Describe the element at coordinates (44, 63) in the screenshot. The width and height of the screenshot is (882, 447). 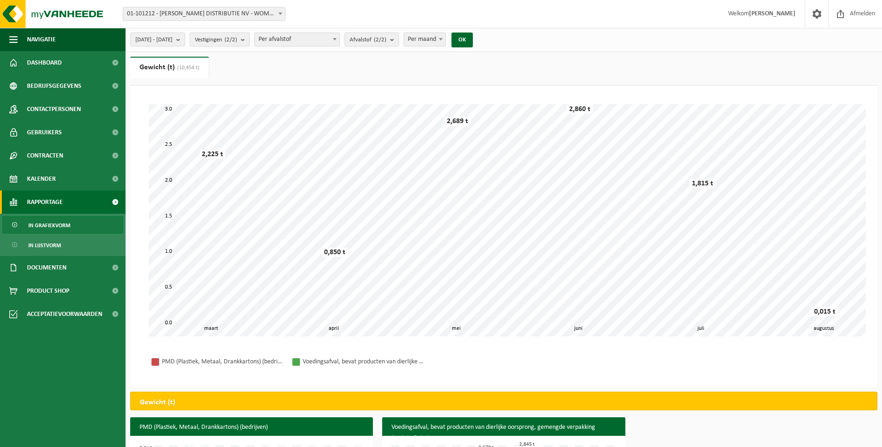
I see `span: Dashboard` at that location.